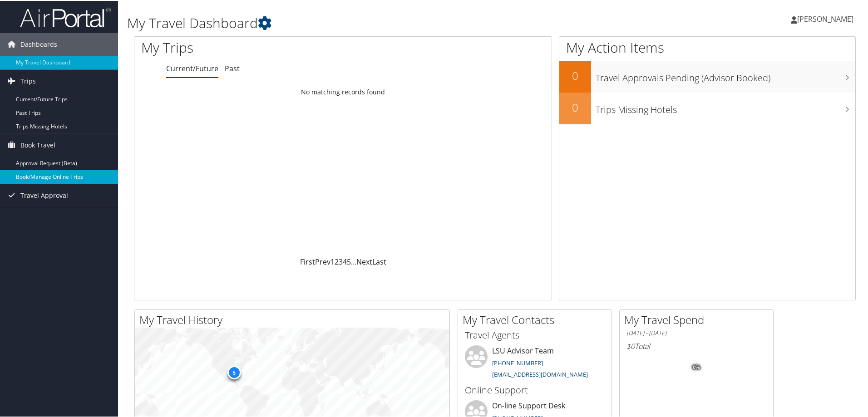 Image resolution: width=868 pixels, height=417 pixels. What do you see at coordinates (535, 363) in the screenshot?
I see `li: LSU Advisor Team` at bounding box center [535, 363].